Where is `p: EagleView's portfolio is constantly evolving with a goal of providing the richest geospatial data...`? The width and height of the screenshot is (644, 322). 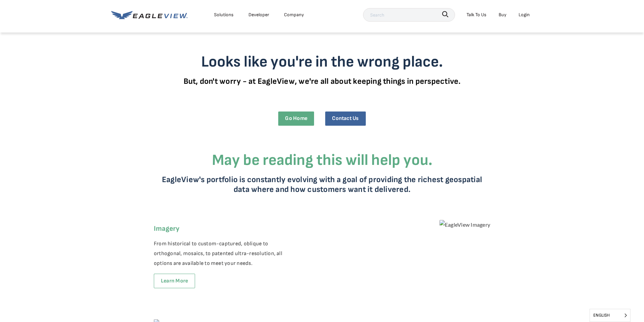 p: EagleView's portfolio is constantly evolving with a goal of providing the richest geospatial data... is located at coordinates (322, 184).